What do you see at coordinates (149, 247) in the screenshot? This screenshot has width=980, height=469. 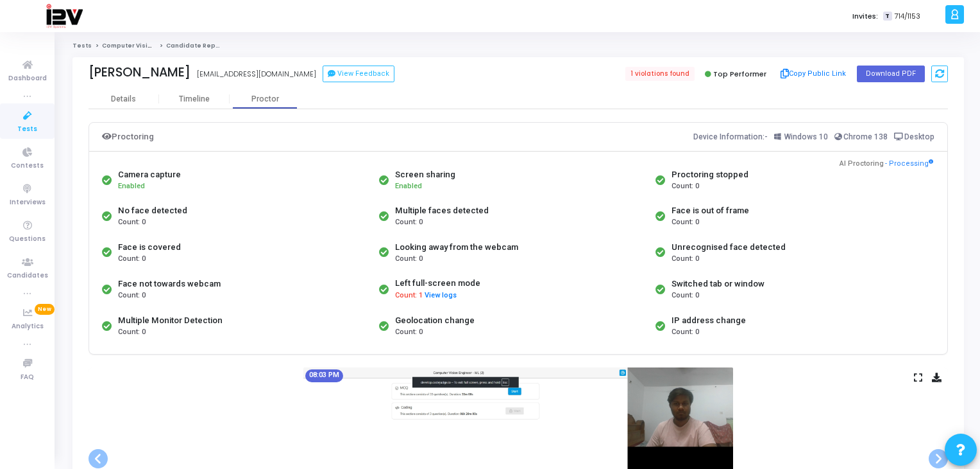 I see `div: Face is covered` at bounding box center [149, 247].